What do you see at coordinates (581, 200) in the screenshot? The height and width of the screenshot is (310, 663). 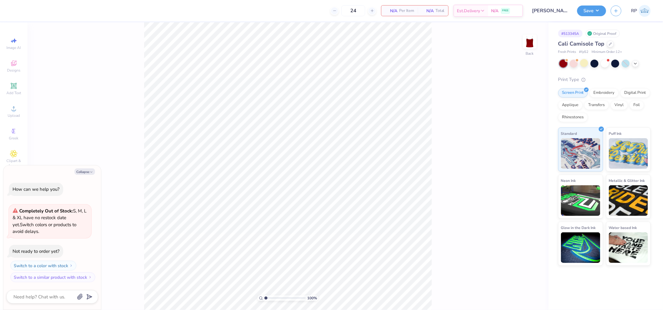 I see `img: Neon Ink` at bounding box center [581, 200].